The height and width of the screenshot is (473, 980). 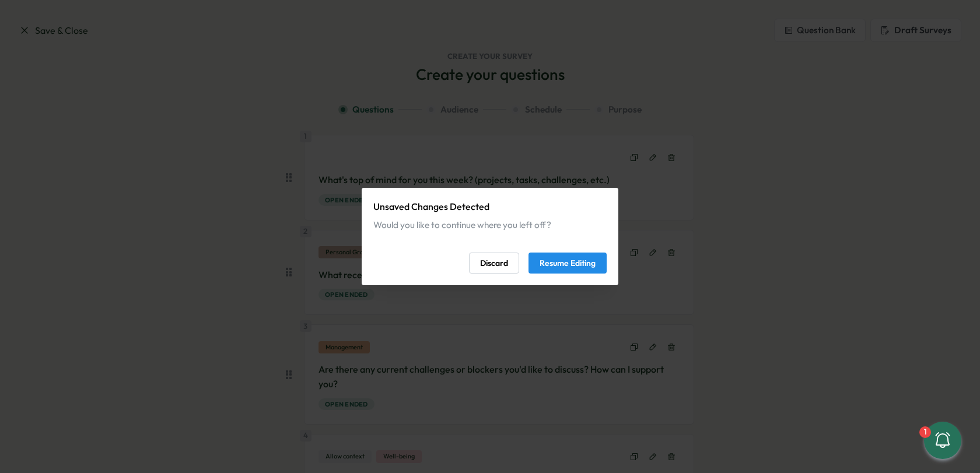 What do you see at coordinates (925, 432) in the screenshot?
I see `div: 1` at bounding box center [925, 432].